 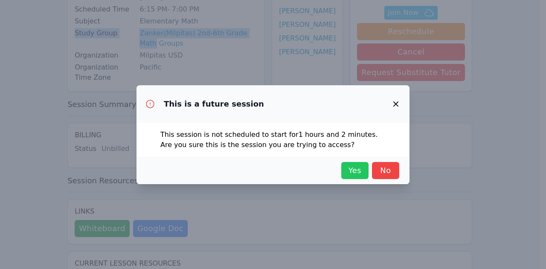 I want to click on h3: This is a future session, so click(x=214, y=104).